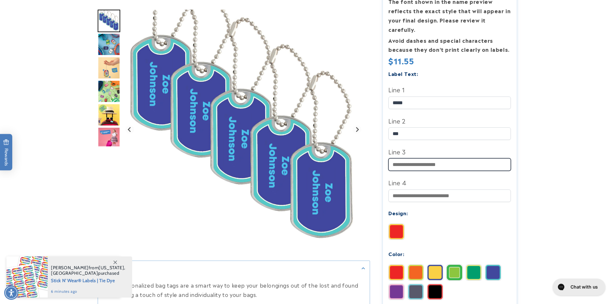  Describe the element at coordinates (109, 44) in the screenshot. I see `img: Bag Tags - Label Land` at that location.